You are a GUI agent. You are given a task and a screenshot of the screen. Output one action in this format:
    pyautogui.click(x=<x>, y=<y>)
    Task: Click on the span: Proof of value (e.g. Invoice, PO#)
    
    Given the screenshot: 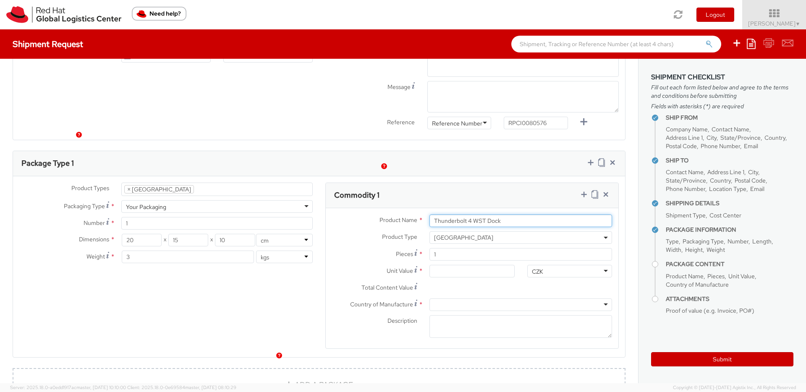 What is the action you would take?
    pyautogui.click(x=710, y=311)
    